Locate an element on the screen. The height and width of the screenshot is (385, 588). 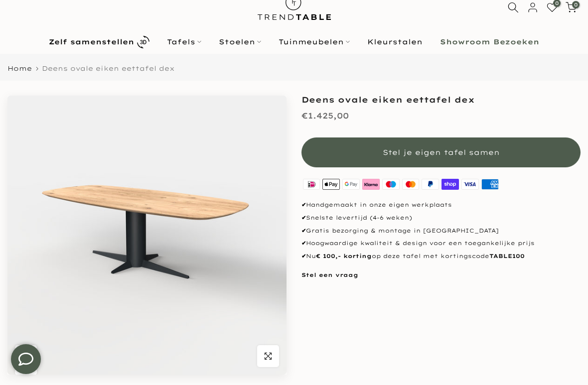
img: paypal is located at coordinates (431, 184).